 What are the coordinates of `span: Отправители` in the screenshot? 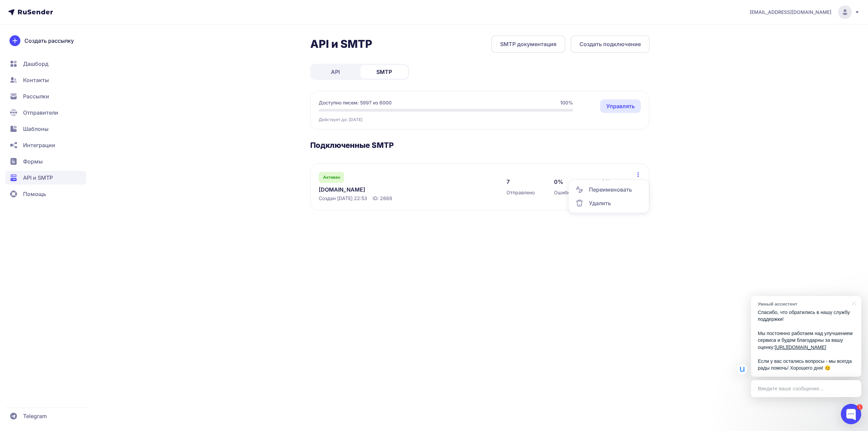 It's located at (41, 112).